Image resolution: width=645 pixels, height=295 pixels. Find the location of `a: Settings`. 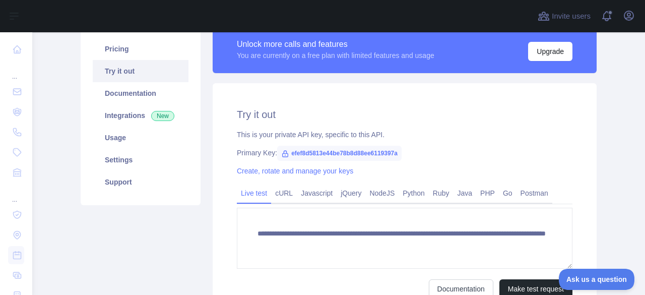

a: Settings is located at coordinates (141, 160).